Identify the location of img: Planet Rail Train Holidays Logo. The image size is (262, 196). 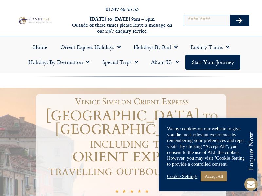
(35, 20).